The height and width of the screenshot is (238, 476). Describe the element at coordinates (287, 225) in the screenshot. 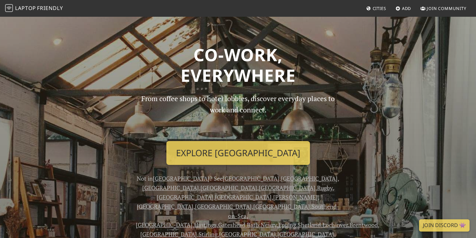

I see `a: Epping` at that location.